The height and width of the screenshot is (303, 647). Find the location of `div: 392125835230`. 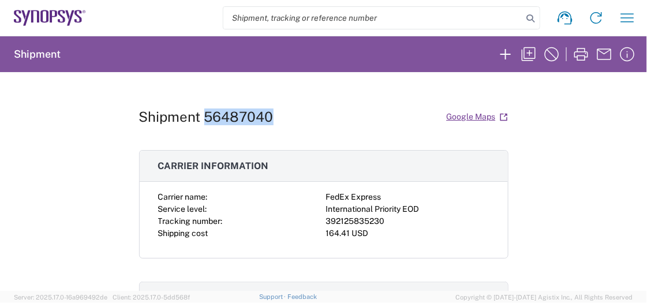

div: 392125835230 is located at coordinates (408, 221).